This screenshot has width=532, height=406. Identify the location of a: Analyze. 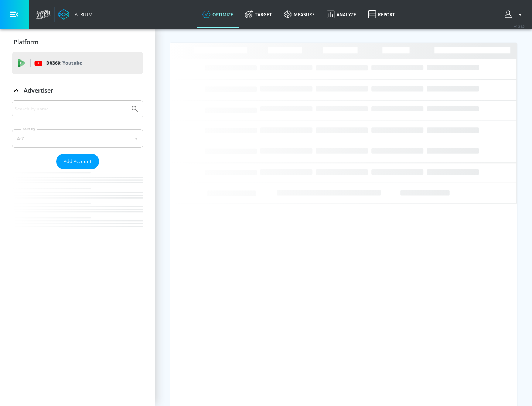
(341, 14).